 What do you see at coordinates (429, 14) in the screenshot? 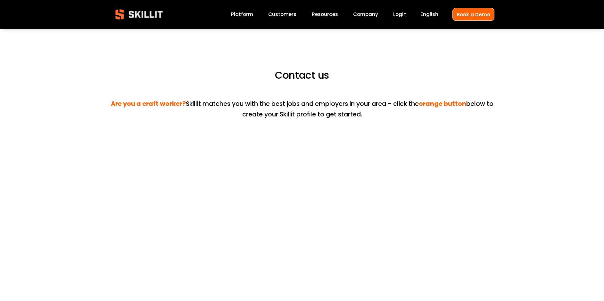
I see `div: language picker` at bounding box center [429, 14].